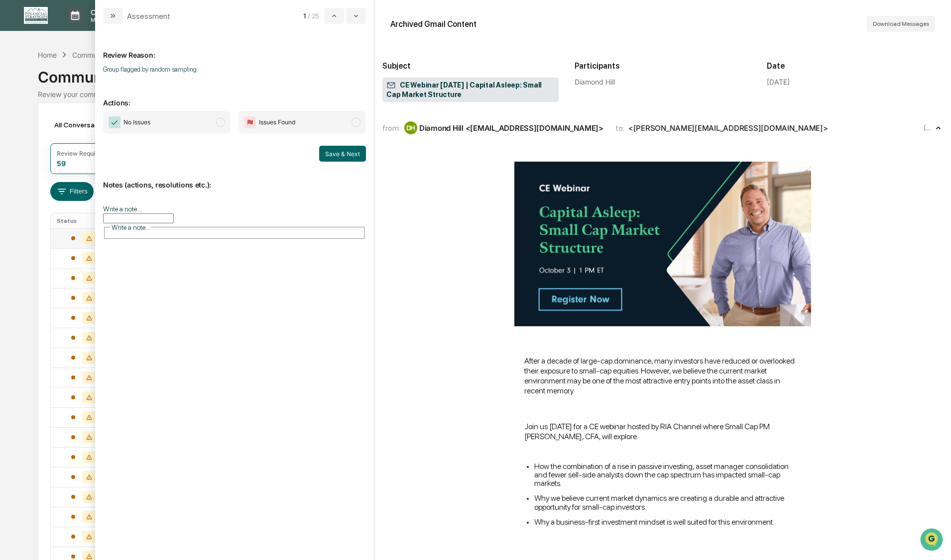 The image size is (951, 560). What do you see at coordinates (95, 250) in the screenshot?
I see `a: Powered byPylon` at bounding box center [95, 250].